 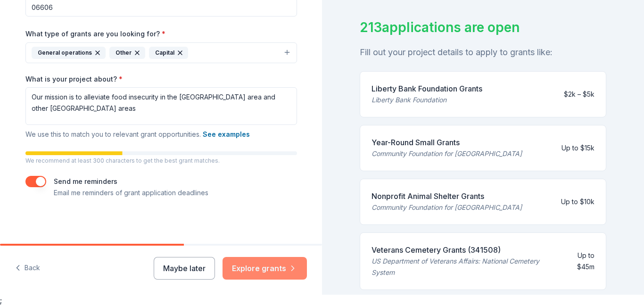 I want to click on div: Up to $45m, so click(x=578, y=262).